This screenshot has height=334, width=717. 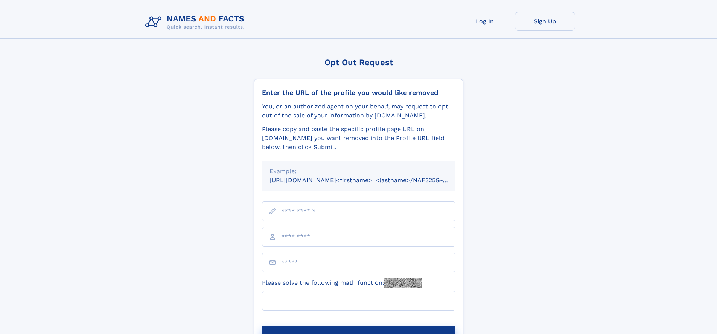 I want to click on div: Example:, so click(x=359, y=171).